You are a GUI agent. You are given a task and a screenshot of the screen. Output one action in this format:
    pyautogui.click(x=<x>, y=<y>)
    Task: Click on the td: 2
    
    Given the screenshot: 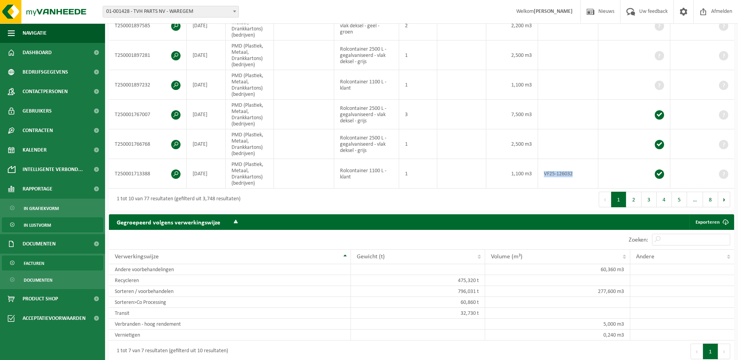 What is the action you would take?
    pyautogui.click(x=418, y=26)
    